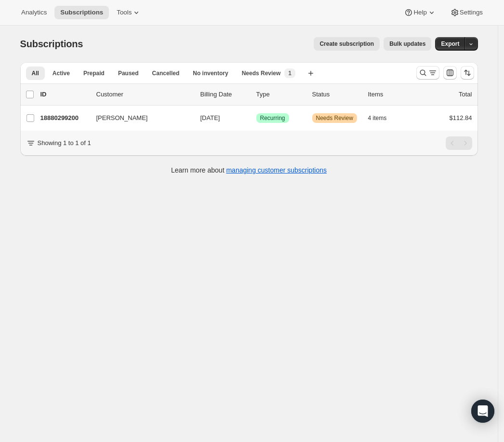  Describe the element at coordinates (450, 44) in the screenshot. I see `button: Export` at that location.